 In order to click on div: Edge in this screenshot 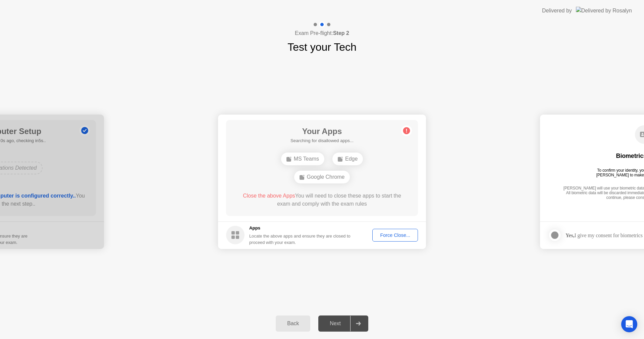, I will do `click(348, 159)`.